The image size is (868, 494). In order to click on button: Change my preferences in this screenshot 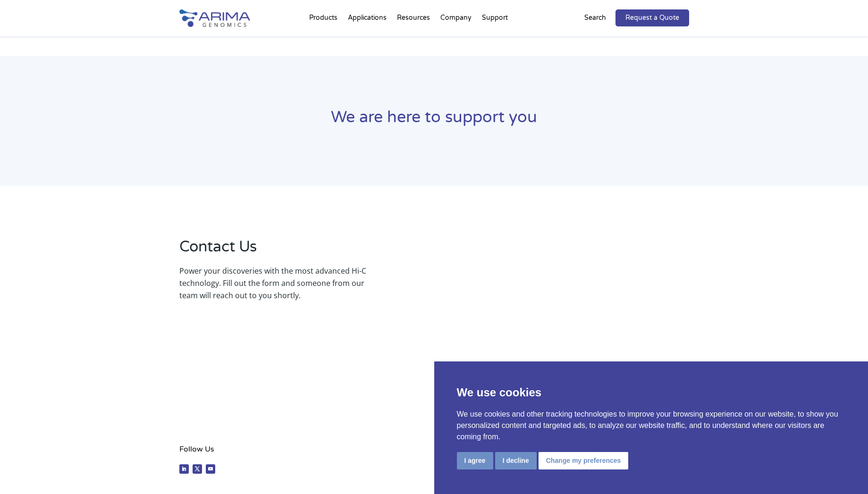, I will do `click(583, 460)`.